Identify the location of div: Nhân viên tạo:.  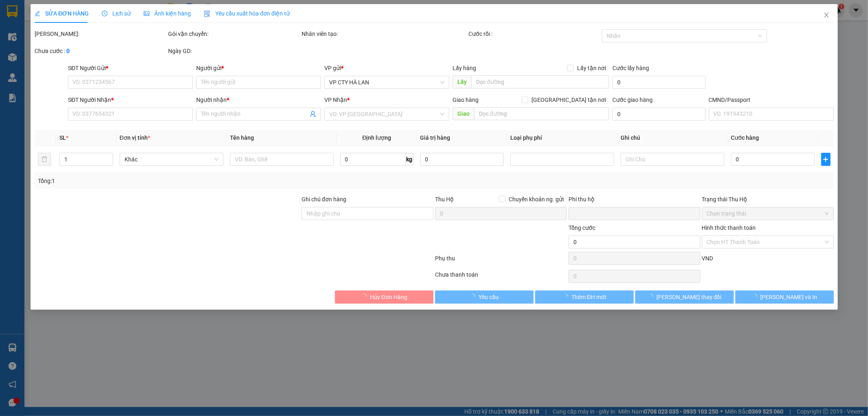
(385, 33).